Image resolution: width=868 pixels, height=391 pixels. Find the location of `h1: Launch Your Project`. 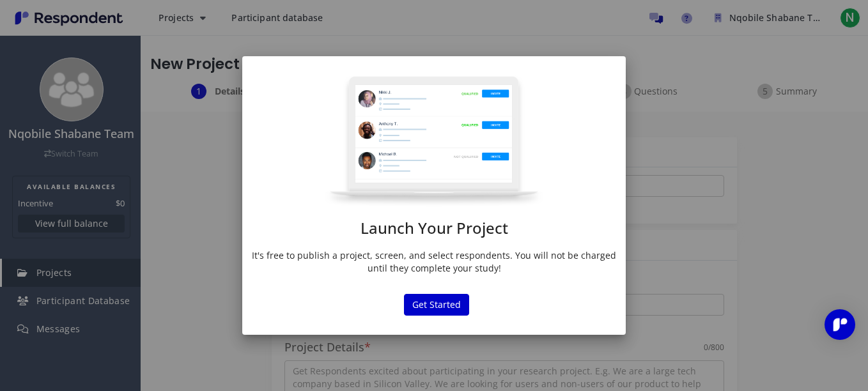

h1: Launch Your Project is located at coordinates (434, 228).